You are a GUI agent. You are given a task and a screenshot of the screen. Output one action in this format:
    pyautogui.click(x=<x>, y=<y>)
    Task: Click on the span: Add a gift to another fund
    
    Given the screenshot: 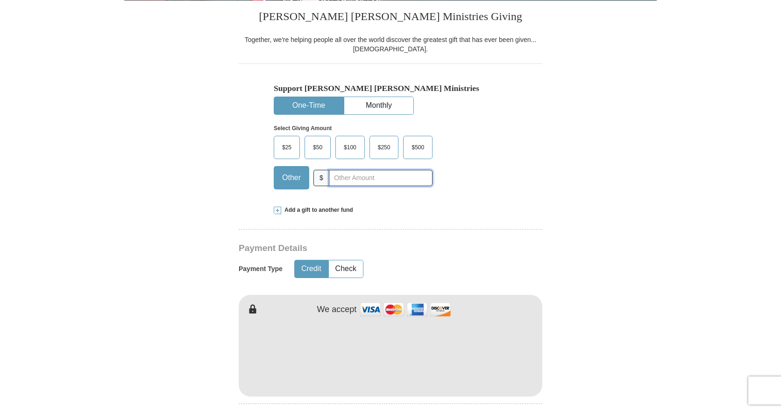 What is the action you would take?
    pyautogui.click(x=317, y=210)
    